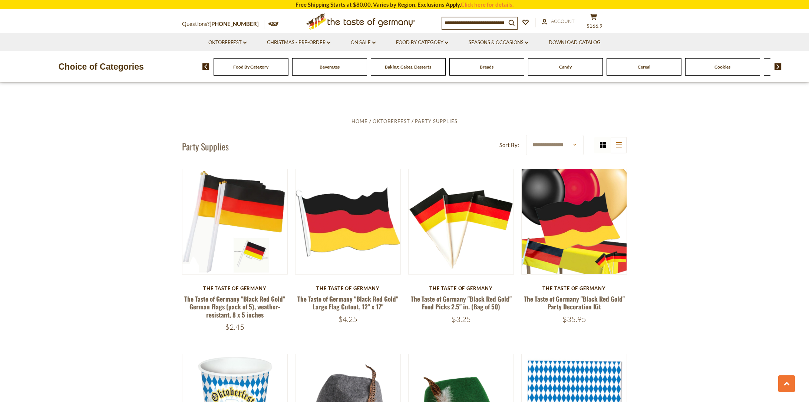  I want to click on span: Home, so click(360, 121).